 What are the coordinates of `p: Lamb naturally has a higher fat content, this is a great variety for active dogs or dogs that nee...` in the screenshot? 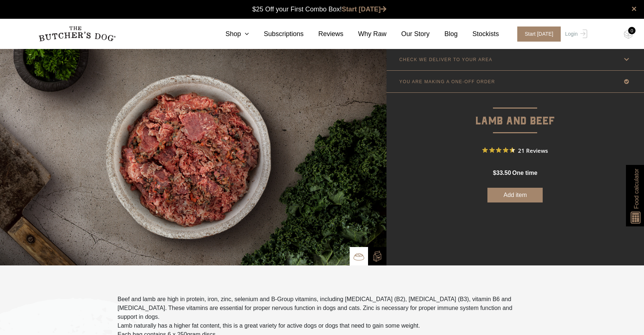 It's located at (322, 326).